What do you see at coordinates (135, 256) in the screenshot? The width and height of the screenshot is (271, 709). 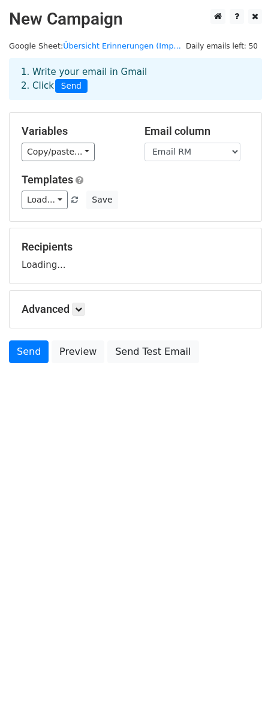 I see `div: Loading...` at bounding box center [135, 256].